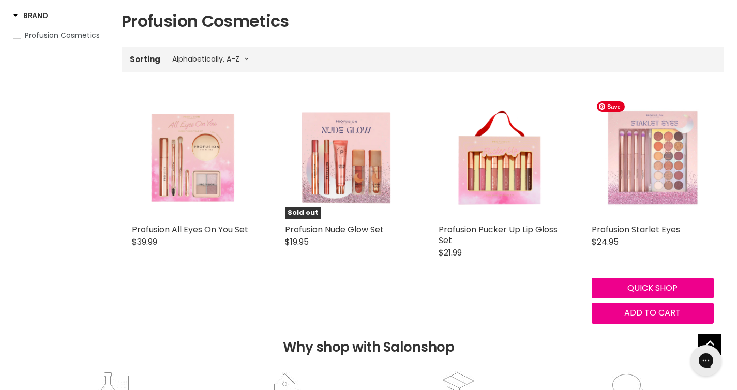 This screenshot has height=390, width=737. What do you see at coordinates (60, 35) in the screenshot?
I see `a: Profusion Cosmetics` at bounding box center [60, 35].